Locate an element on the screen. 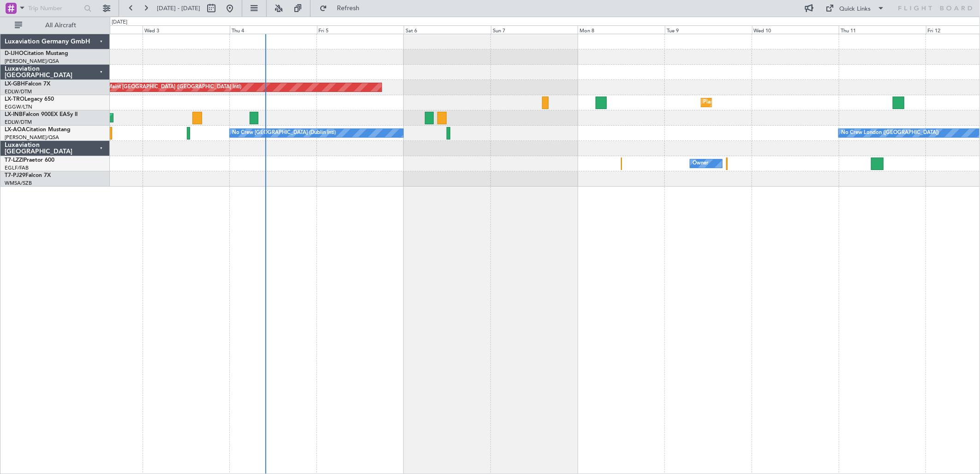 The image size is (980, 474). div: Fri 5 is located at coordinates (361, 30).